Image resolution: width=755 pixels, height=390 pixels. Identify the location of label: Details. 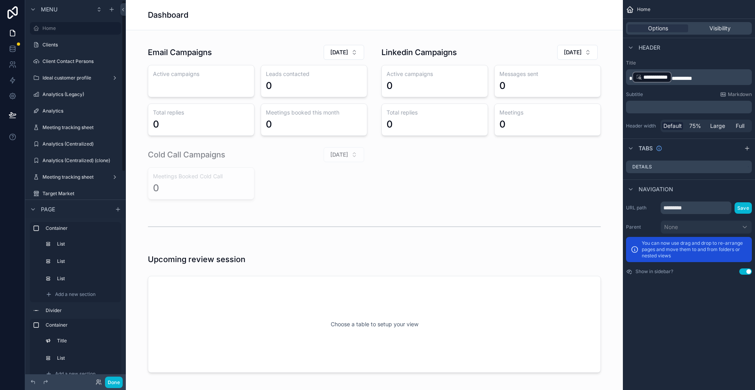
(642, 167).